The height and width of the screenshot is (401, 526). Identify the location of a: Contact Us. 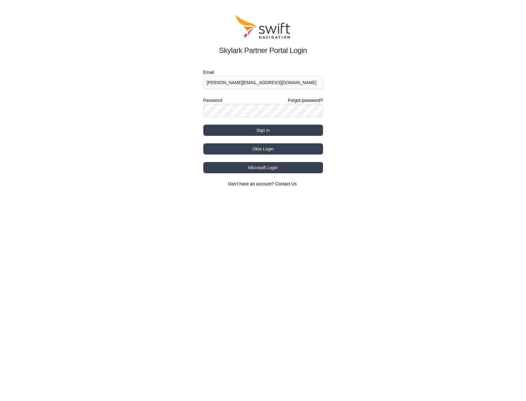
(285, 184).